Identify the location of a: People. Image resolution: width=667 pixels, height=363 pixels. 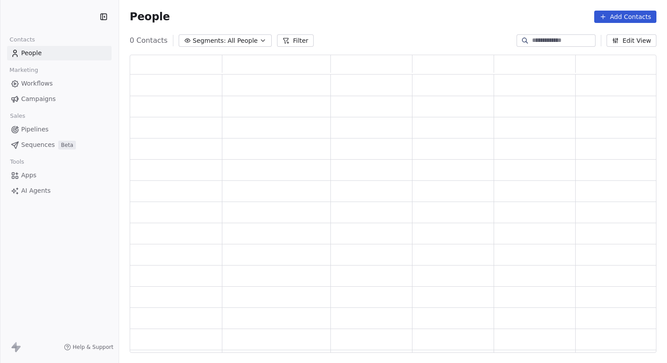
(59, 53).